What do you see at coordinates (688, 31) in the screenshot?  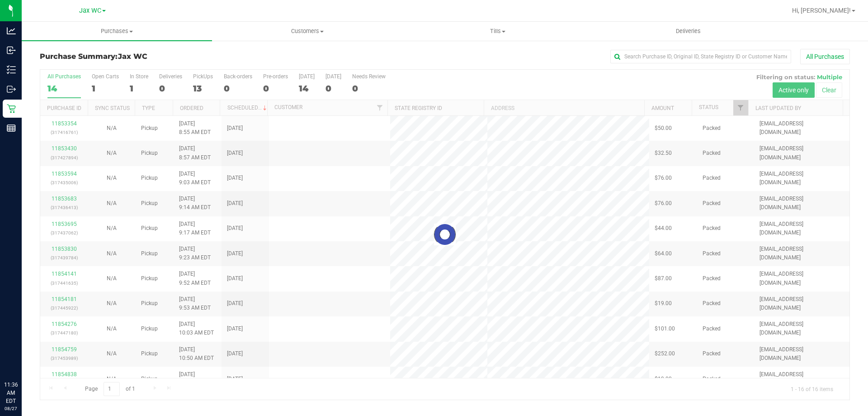 I see `span: Deliveries` at bounding box center [688, 31].